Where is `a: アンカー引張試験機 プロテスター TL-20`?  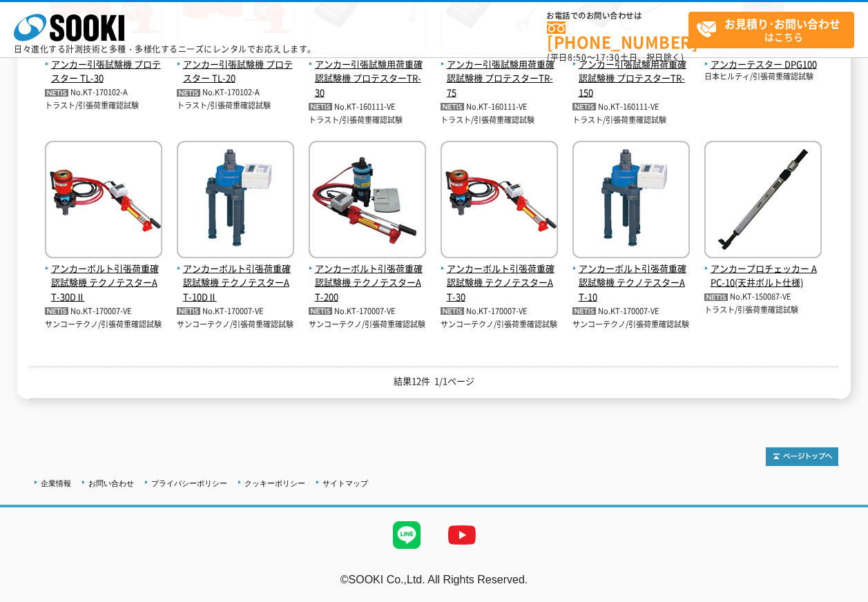 a: アンカー引張試験機 プロテスター TL-20 is located at coordinates (236, 64).